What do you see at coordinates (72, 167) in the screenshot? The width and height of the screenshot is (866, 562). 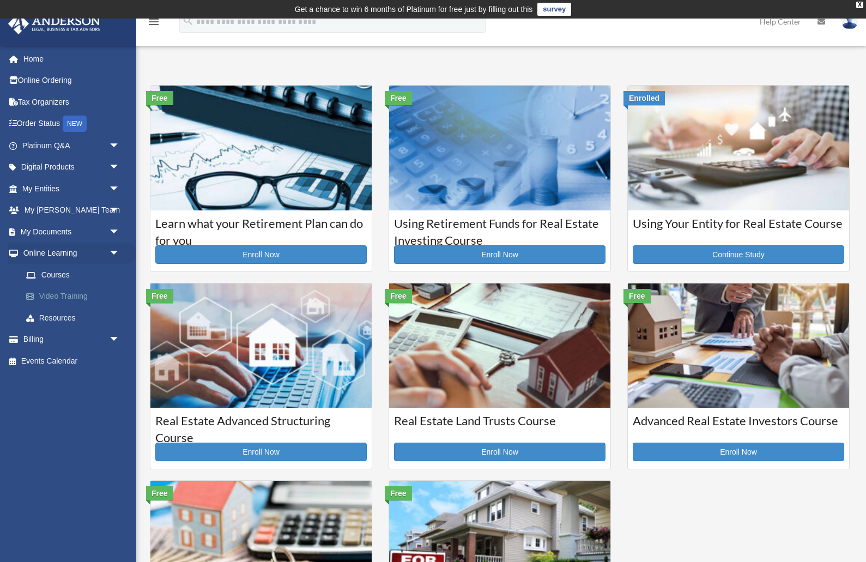 I see `a: Digital Productsarrow_drop_down` at bounding box center [72, 167].